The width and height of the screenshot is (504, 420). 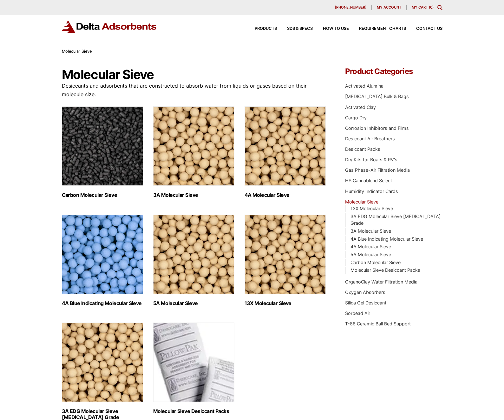 What do you see at coordinates (378, 28) in the screenshot?
I see `a: Requirement Charts` at bounding box center [378, 28].